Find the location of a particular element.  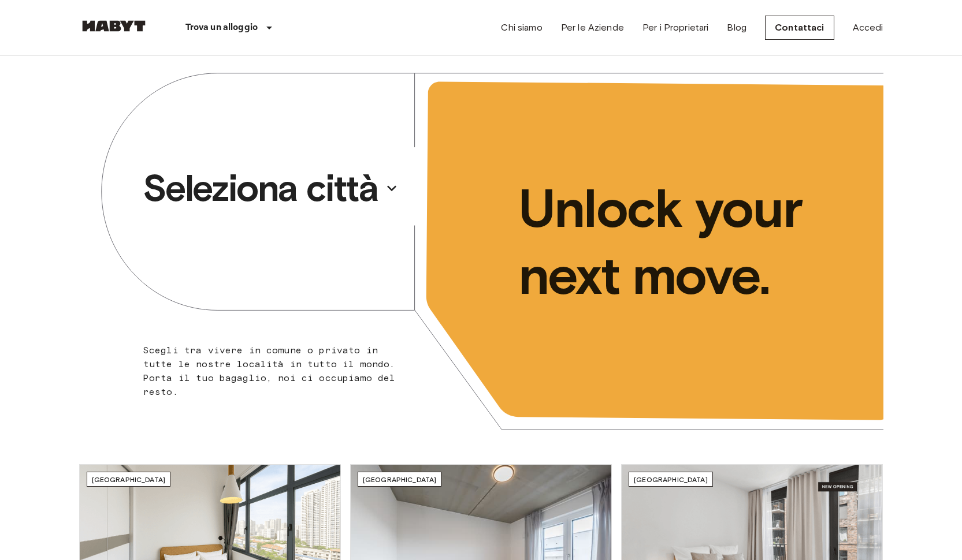

img: Habyt is located at coordinates (114, 26).